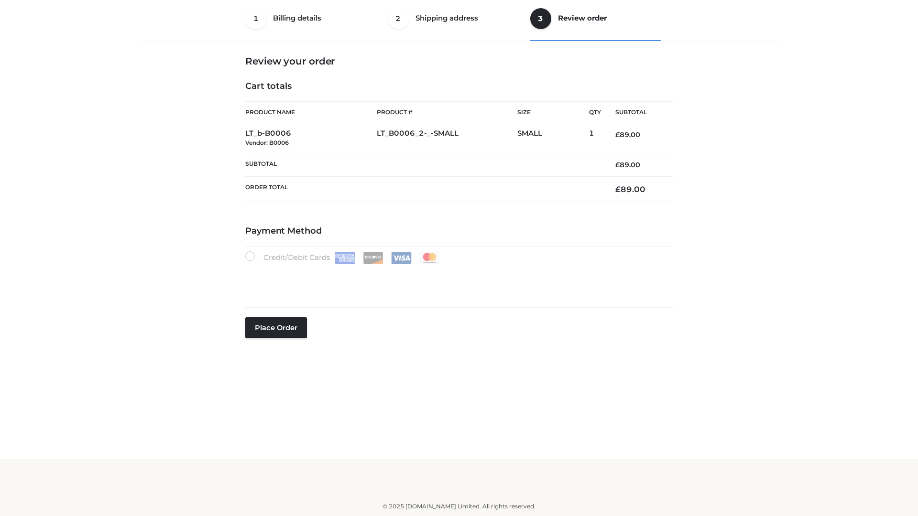 The image size is (918, 516). I want to click on th: Size, so click(551, 112).